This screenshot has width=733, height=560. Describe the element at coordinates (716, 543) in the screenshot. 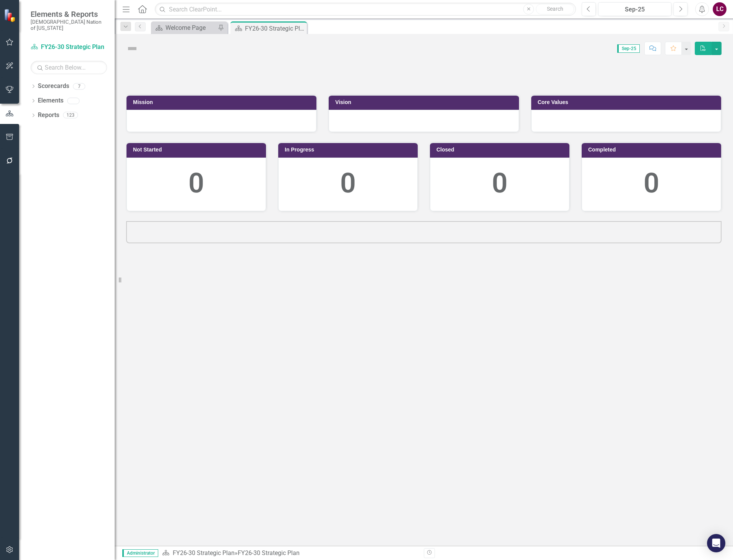

I see `div: Open Intercom Messenger` at that location.